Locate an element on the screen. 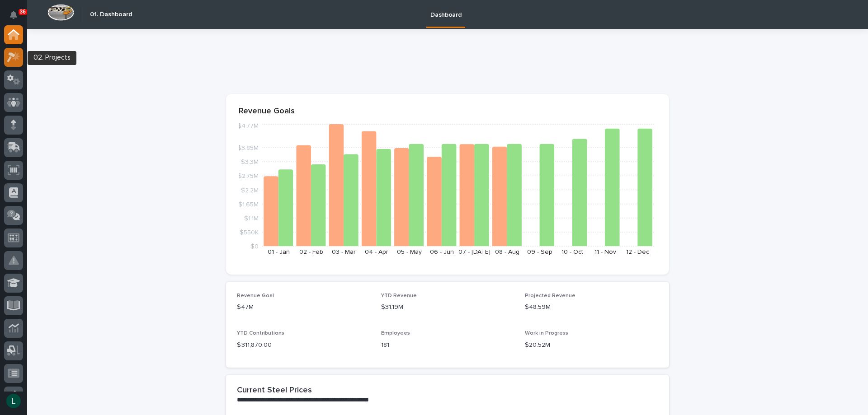  tspan: $3.3M is located at coordinates (249, 163).